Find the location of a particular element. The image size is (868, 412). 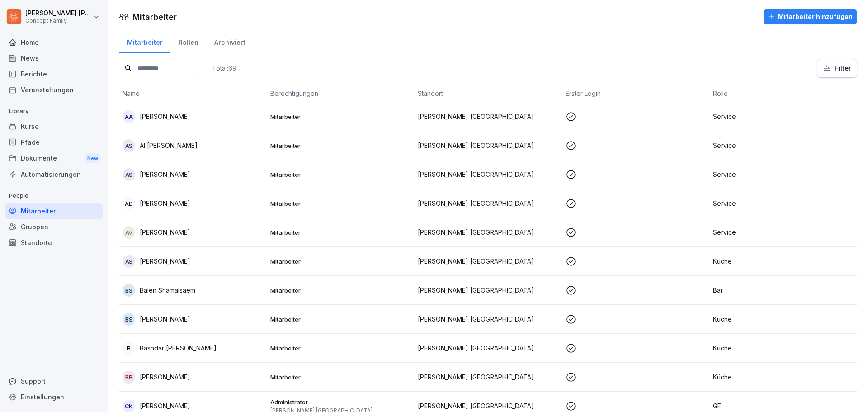

div: Archiviert is located at coordinates (230, 41).